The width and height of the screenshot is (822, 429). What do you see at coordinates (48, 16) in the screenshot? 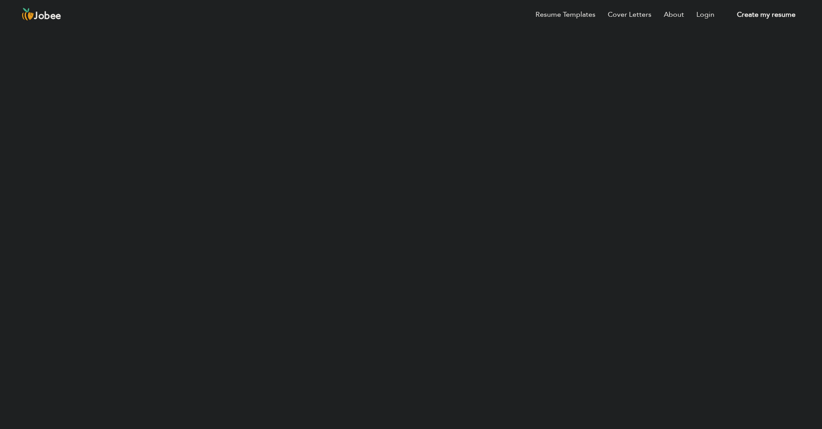
I see `span: Jobee` at bounding box center [48, 16].